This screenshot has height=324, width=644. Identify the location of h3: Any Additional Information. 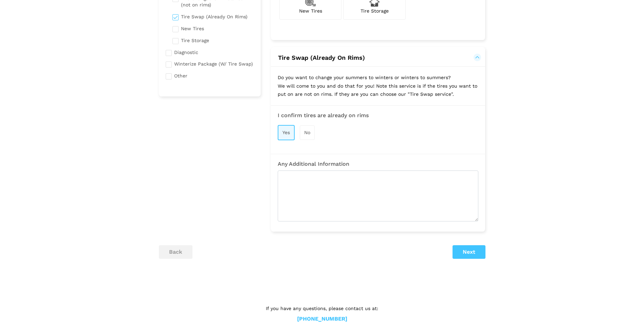
(378, 164).